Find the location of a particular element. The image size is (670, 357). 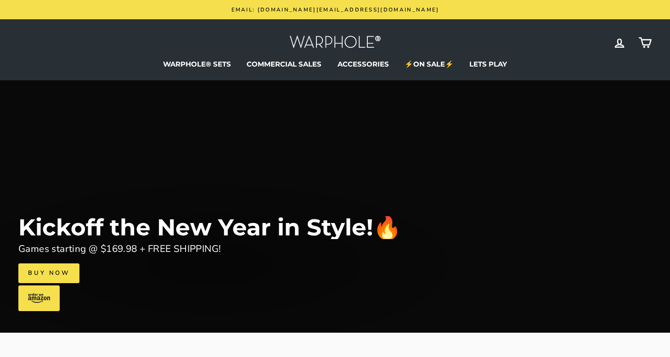

a: ACCESSORIES is located at coordinates (363, 64).